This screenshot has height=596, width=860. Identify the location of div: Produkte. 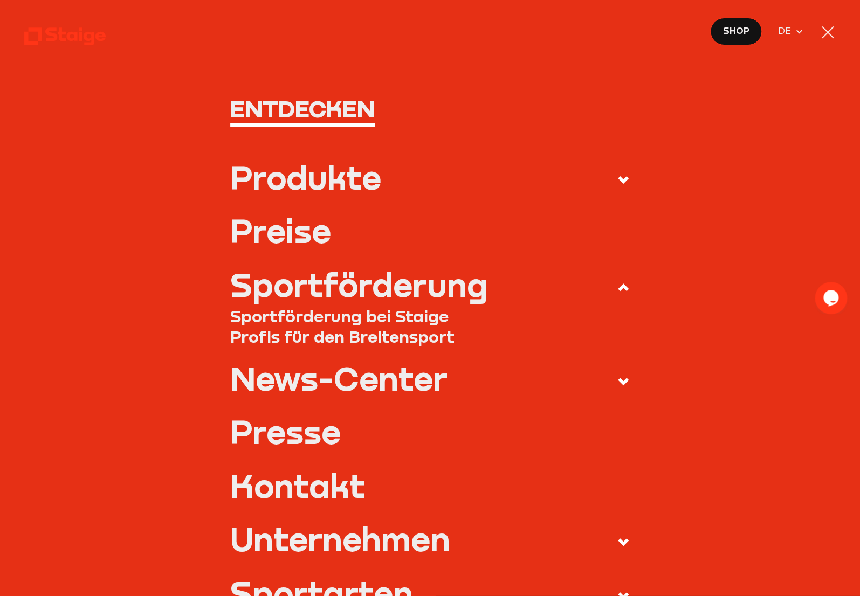
(306, 178).